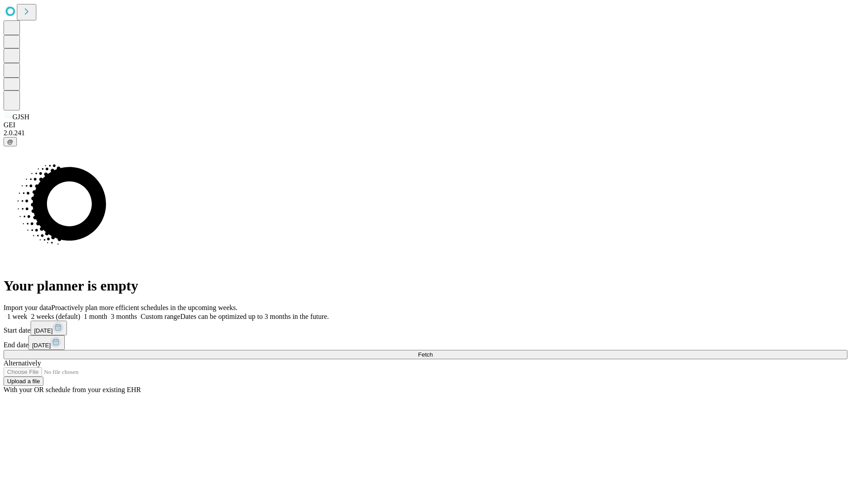 The height and width of the screenshot is (479, 851). What do you see at coordinates (254, 316) in the screenshot?
I see `span: Dates can be optimized up to 3 months in the future.` at bounding box center [254, 316].